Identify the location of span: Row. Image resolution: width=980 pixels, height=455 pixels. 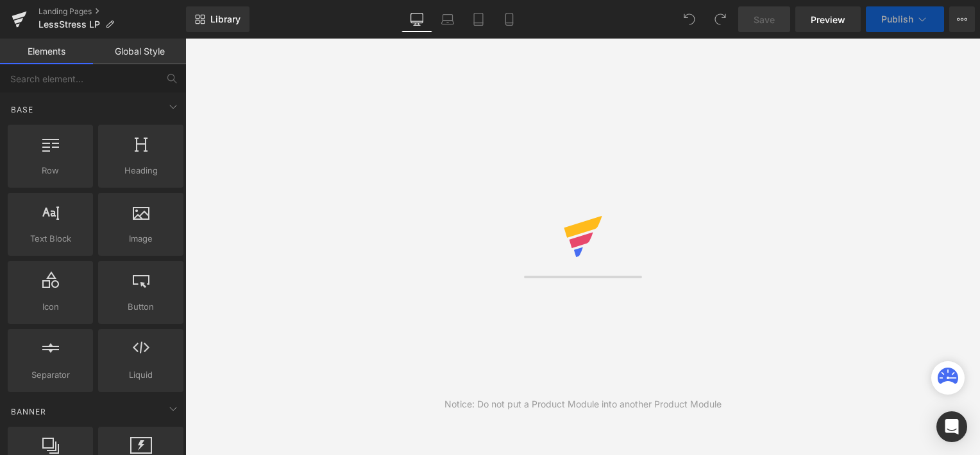
(50, 170).